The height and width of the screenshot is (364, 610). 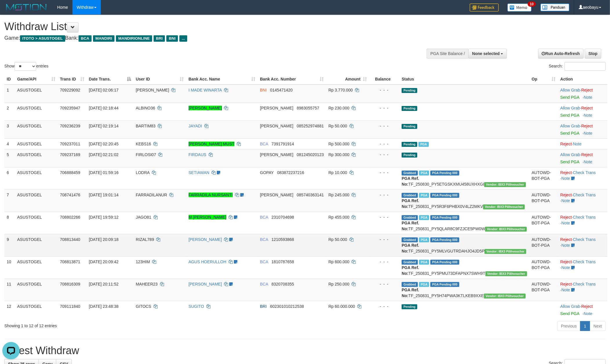 I want to click on span: 708813440, so click(x=71, y=239).